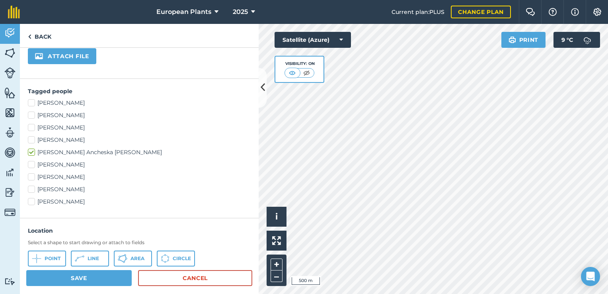  Describe the element at coordinates (139, 243) in the screenshot. I see `h3: Select a shape to start drawing or attach to fields` at that location.